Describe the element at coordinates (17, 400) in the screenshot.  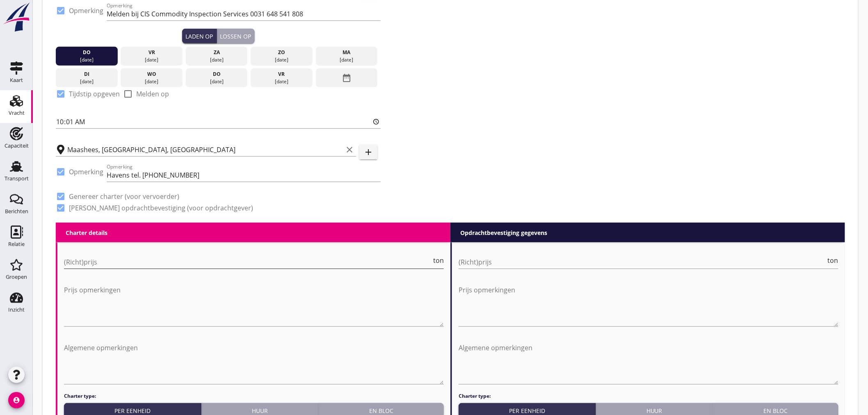
I see `i: account_circle` at that location.